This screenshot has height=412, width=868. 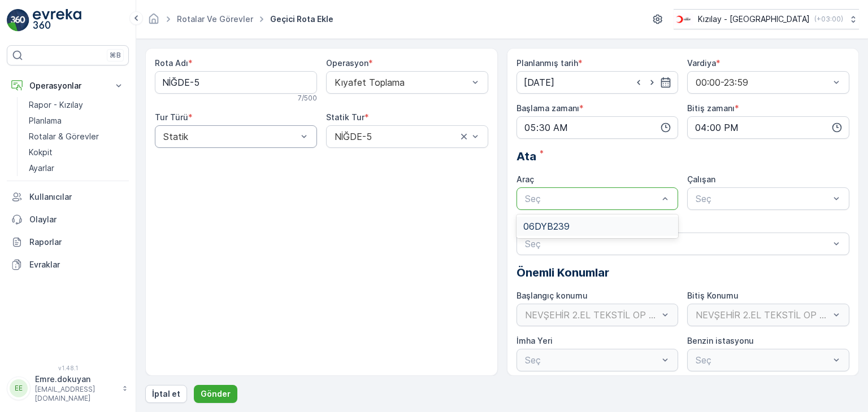 I want to click on label: Planlanmış tarih, so click(x=547, y=62).